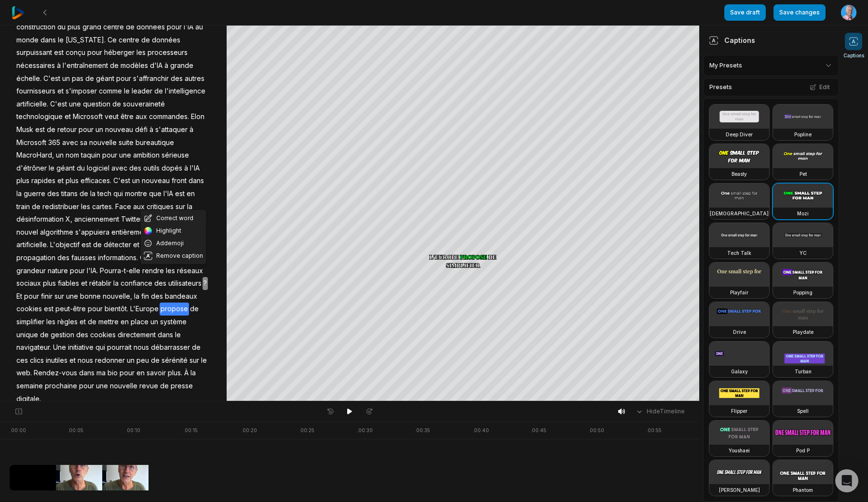 This screenshot has height=502, width=868. Describe the element at coordinates (739, 451) in the screenshot. I see `h3: Youshaei` at that location.